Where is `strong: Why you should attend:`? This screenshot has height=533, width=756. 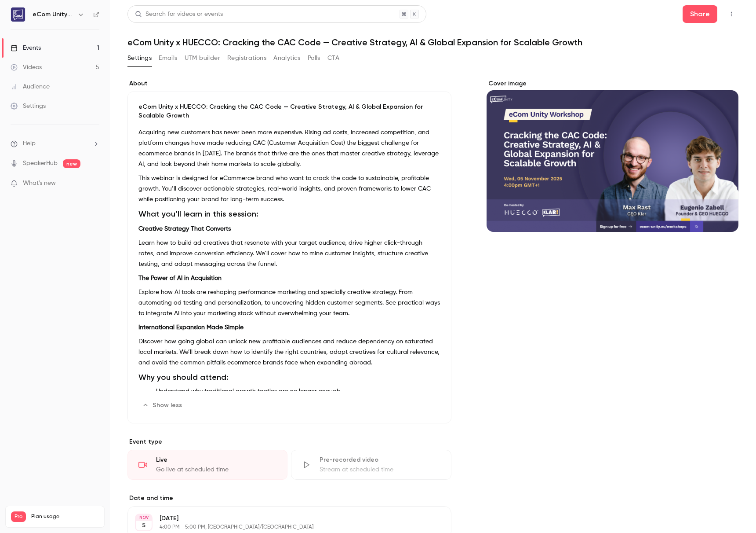 strong: Why you should attend: is located at coordinates (183, 377).